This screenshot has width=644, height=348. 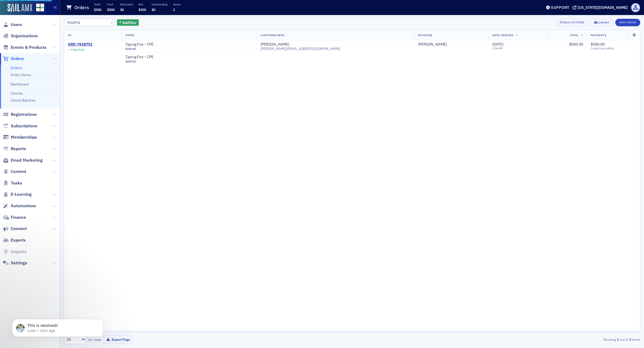 What do you see at coordinates (425, 35) in the screenshot?
I see `span: Invoicee` at bounding box center [425, 35].